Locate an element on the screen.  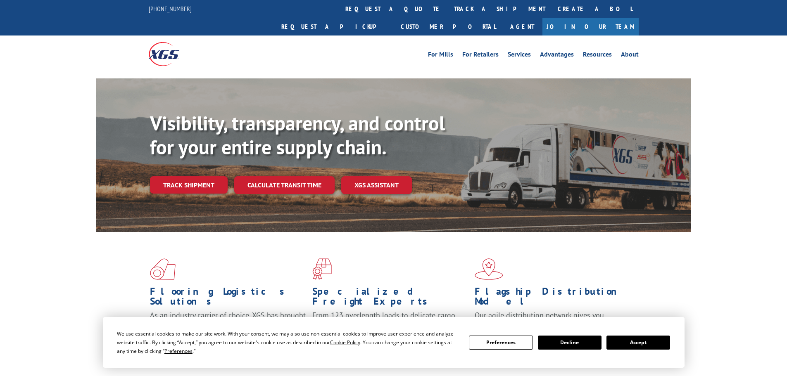
h1: Flooring Logistics Solutions is located at coordinates (228, 299).